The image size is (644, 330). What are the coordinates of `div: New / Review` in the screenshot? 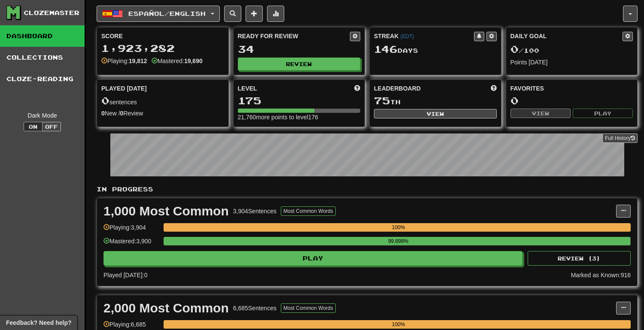 It's located at (163, 114).